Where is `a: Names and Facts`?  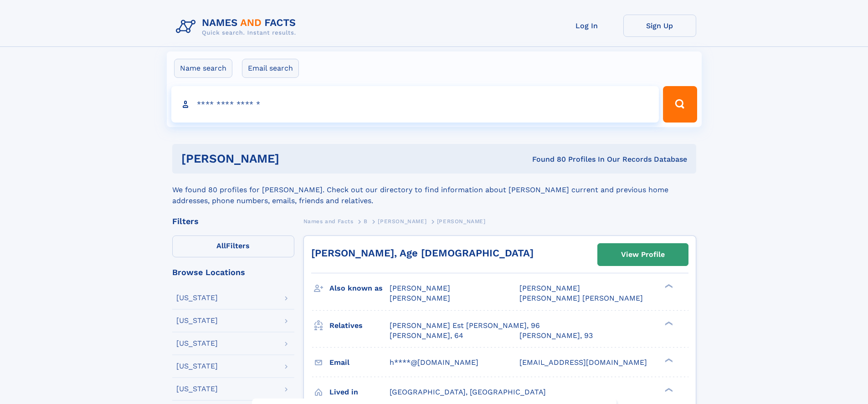
a: Names and Facts is located at coordinates (329, 221).